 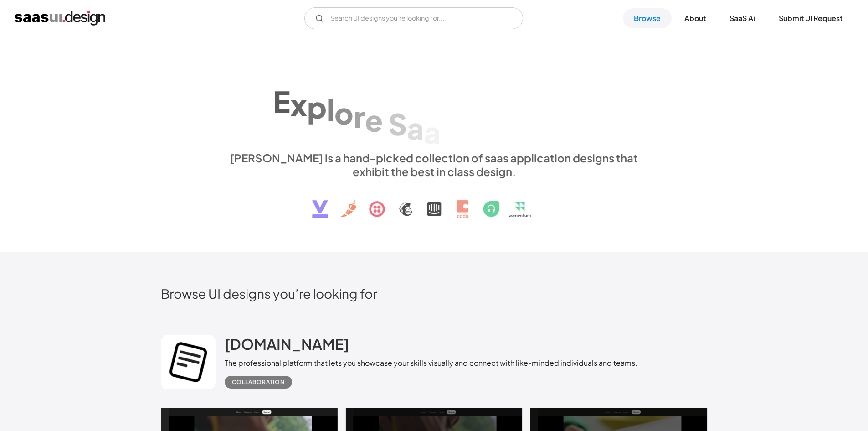 What do you see at coordinates (434, 107) in the screenshot?
I see `h1: Explore SaaS UI design patterns & interactions.` at bounding box center [434, 107].